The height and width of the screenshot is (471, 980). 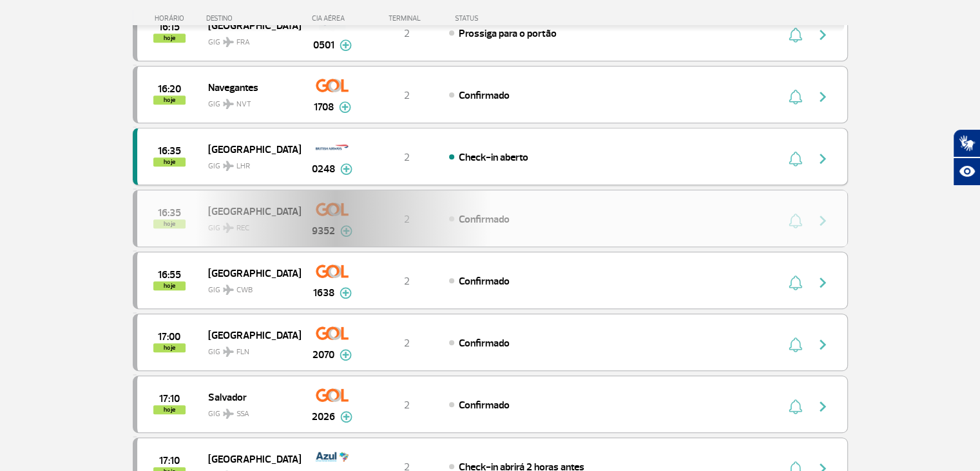 What do you see at coordinates (243, 352) in the screenshot?
I see `span: FLN` at bounding box center [243, 352].